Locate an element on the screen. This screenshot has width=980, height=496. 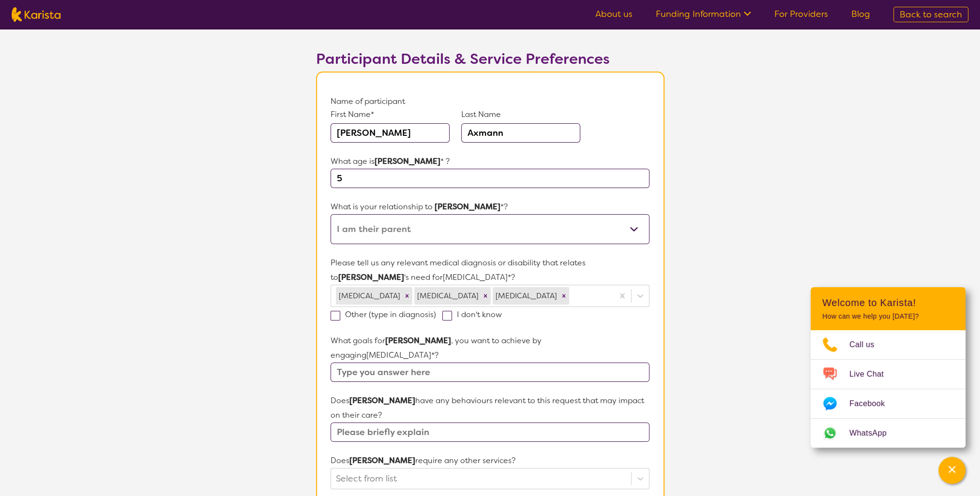
span: Facebook is located at coordinates (873, 404).